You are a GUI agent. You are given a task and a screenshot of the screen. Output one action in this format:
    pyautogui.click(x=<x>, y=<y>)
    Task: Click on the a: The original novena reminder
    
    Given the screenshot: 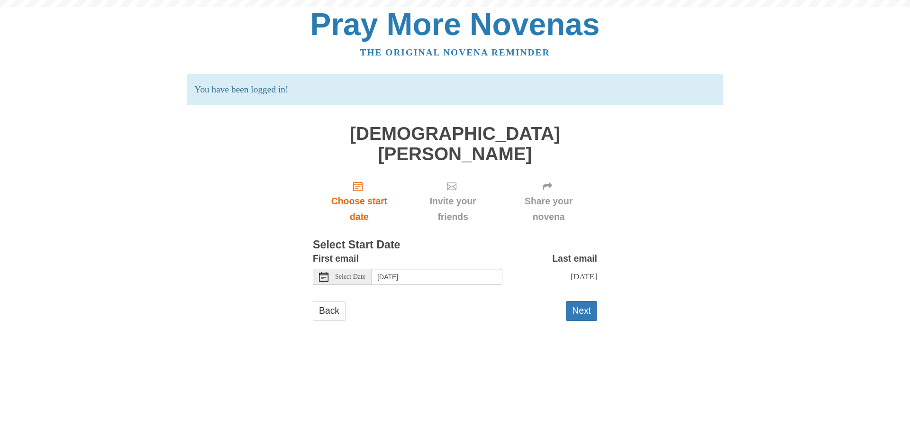 What is the action you would take?
    pyautogui.click(x=455, y=52)
    